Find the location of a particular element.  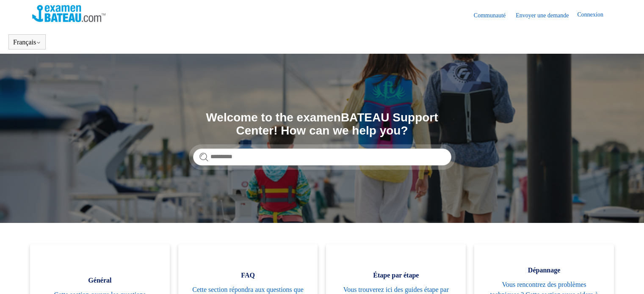

a: Connexion is located at coordinates (594, 15).